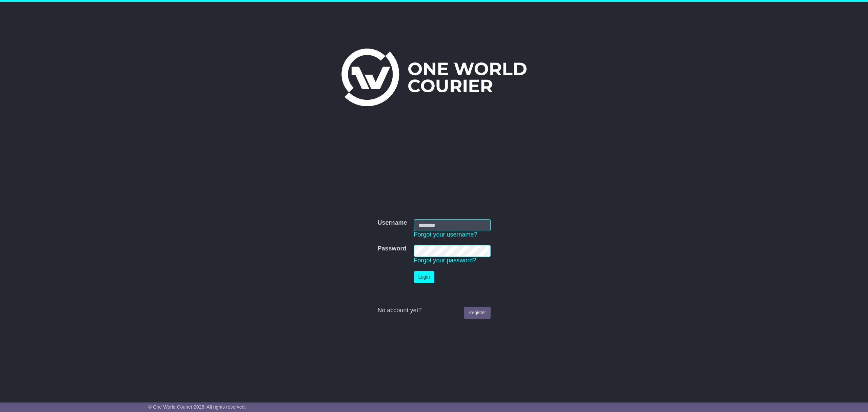 The image size is (868, 412). Describe the element at coordinates (445, 234) in the screenshot. I see `a: Forgot your username?` at that location.